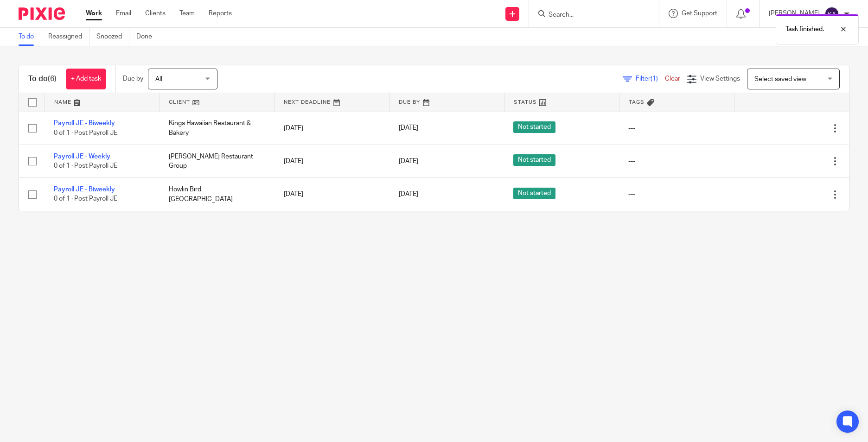 The height and width of the screenshot is (442, 868). Describe the element at coordinates (187, 14) in the screenshot. I see `a: Team` at that location.